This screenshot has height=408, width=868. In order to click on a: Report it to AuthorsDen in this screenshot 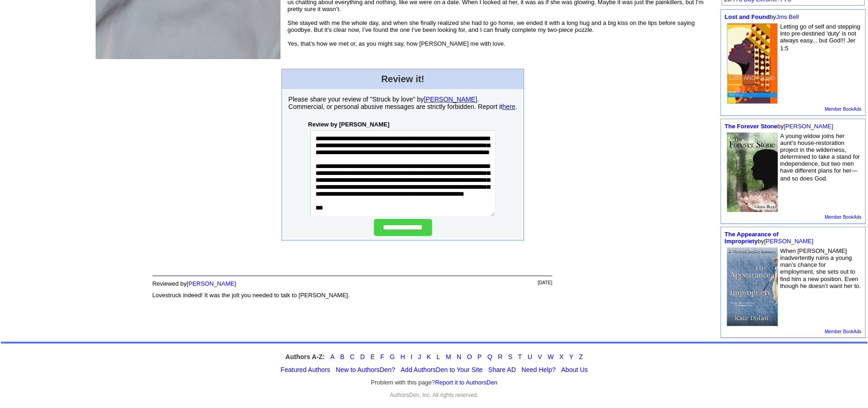, I will do `click(465, 382)`.